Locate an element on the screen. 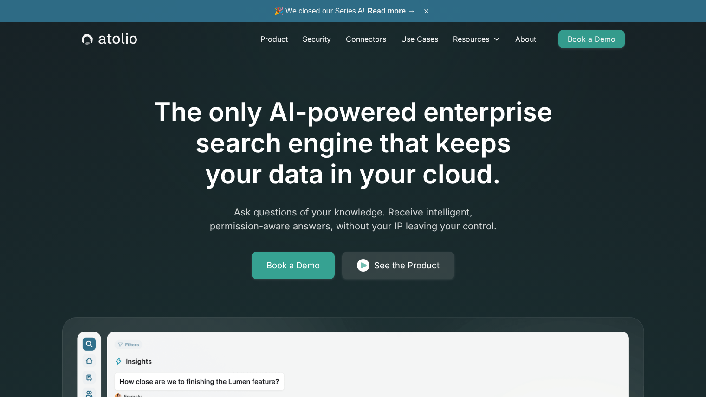 This screenshot has height=397, width=706. a: Security is located at coordinates (317, 39).